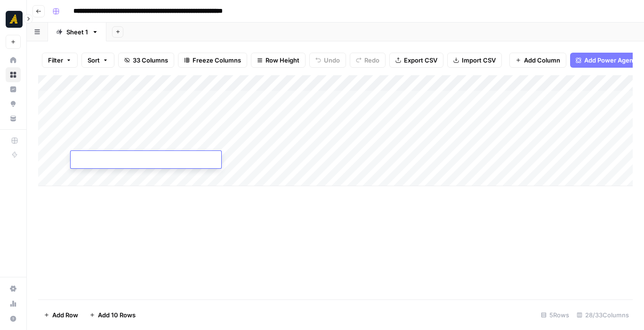 This screenshot has height=330, width=644. What do you see at coordinates (14, 75) in the screenshot?
I see `a: Browse` at bounding box center [14, 75].